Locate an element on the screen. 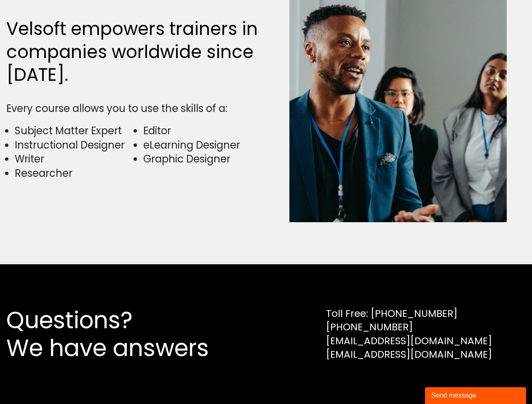 The image size is (532, 404). div: Every course allows you to use the skills of a: is located at coordinates (134, 109).